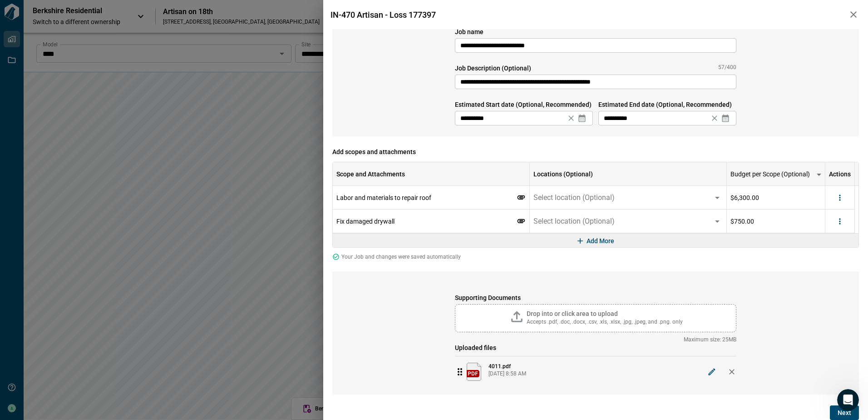 The width and height of the screenshot is (868, 420). Describe the element at coordinates (383, 198) in the screenshot. I see `span: Labor and materials to repair roof` at that location.